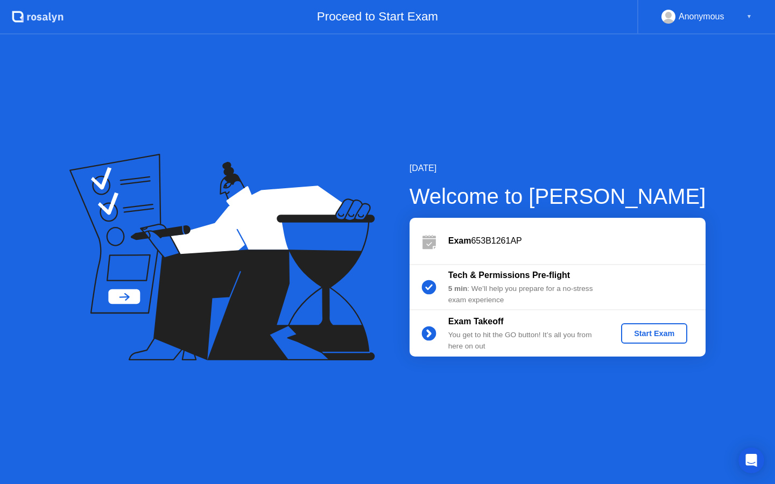 The image size is (775, 484). I want to click on div: You get to hit the GO button! It’s all you from here on out, so click(526, 341).